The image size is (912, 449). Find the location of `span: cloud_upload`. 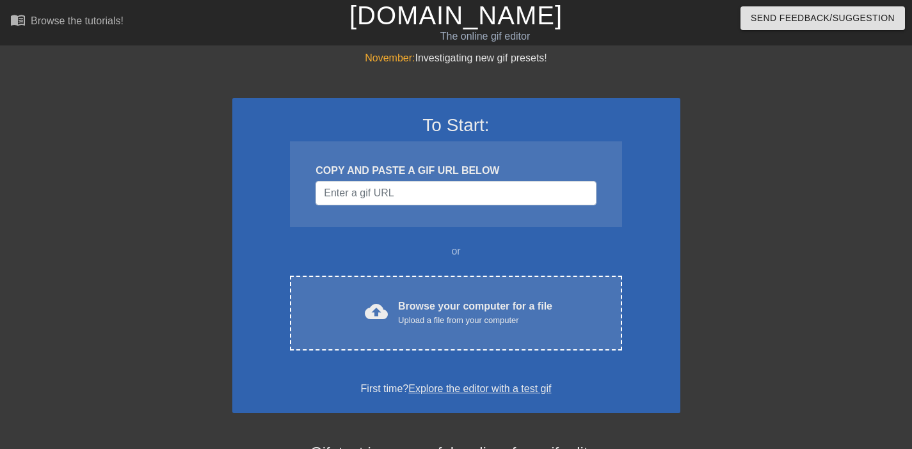

span: cloud_upload is located at coordinates (376, 312).